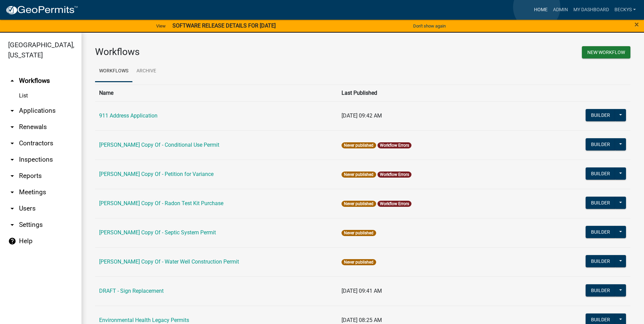 Image resolution: width=644 pixels, height=324 pixels. Describe the element at coordinates (131, 291) in the screenshot. I see `a: DRAFT - Sign Replacement` at that location.